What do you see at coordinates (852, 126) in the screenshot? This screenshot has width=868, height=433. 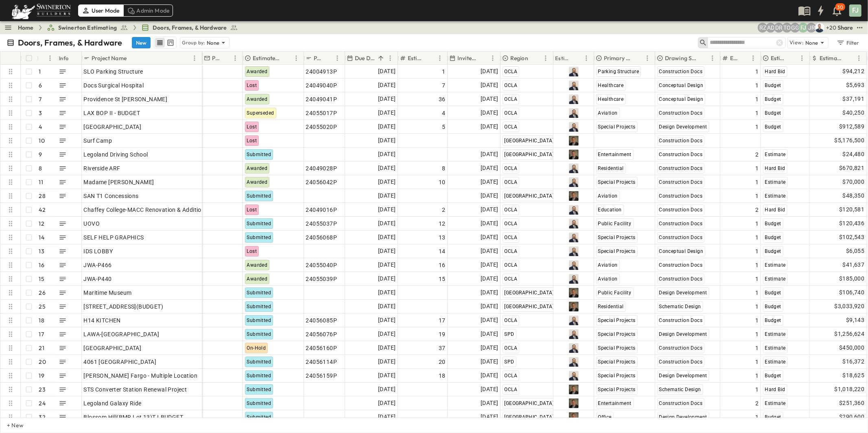 I see `span: $912,589` at bounding box center [852, 126].